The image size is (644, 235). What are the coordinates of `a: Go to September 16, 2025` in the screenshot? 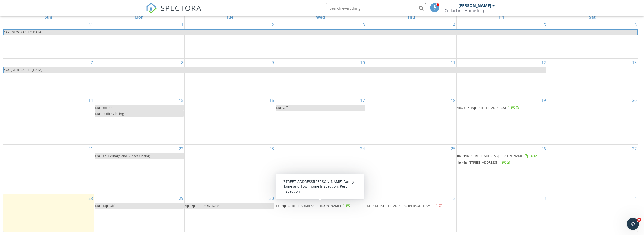 It's located at (272, 101).